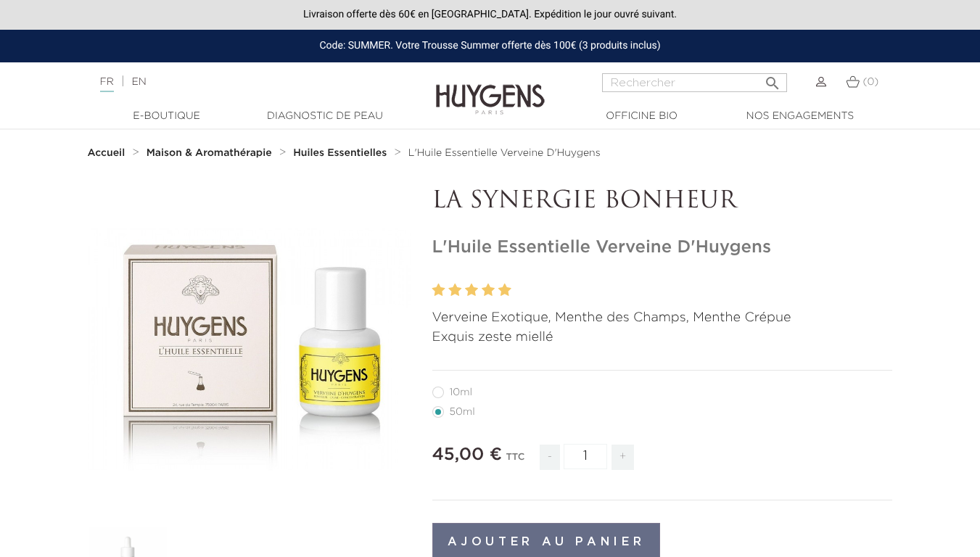 The image size is (980, 557). Describe the element at coordinates (107, 84) in the screenshot. I see `a: FR` at that location.